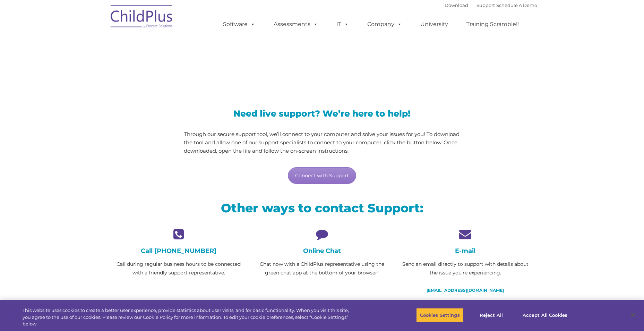 This screenshot has height=331, width=644. Describe the element at coordinates (296, 24) in the screenshot. I see `a: Assessments` at that location.